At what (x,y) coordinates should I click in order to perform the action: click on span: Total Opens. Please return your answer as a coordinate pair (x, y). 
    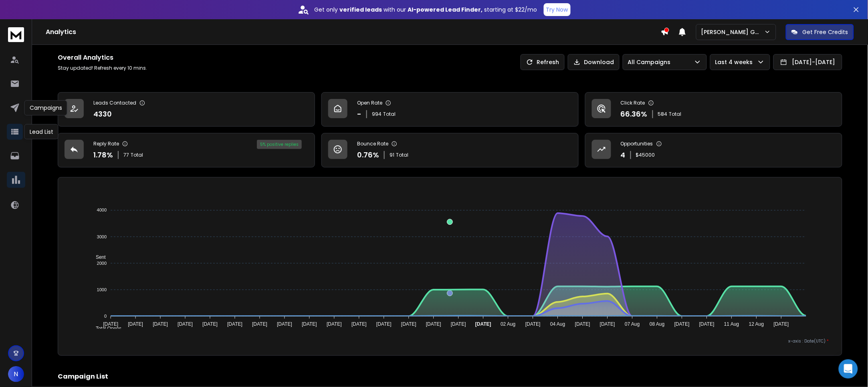
    Looking at the image, I should click on (105, 329).